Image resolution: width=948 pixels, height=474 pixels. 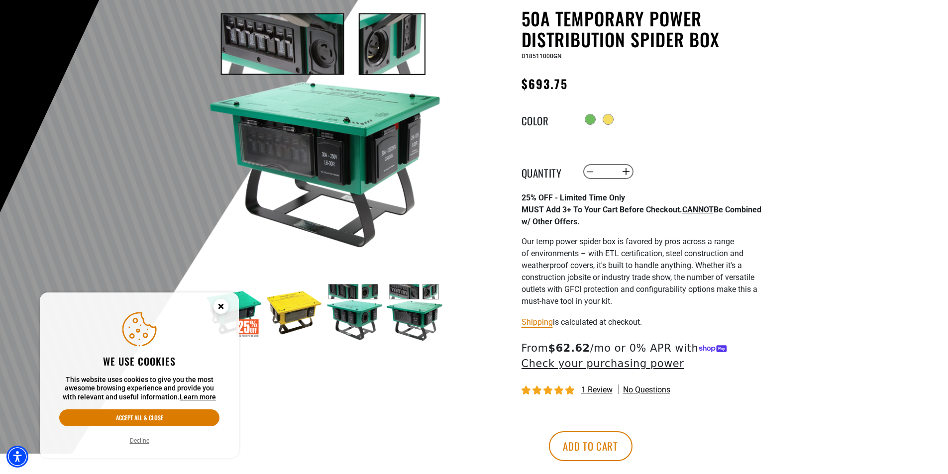 What do you see at coordinates (139, 389) in the screenshot?
I see `p: This website uses cookies to give you the most awesome browsing experience and provide you with r...` at bounding box center [139, 389].